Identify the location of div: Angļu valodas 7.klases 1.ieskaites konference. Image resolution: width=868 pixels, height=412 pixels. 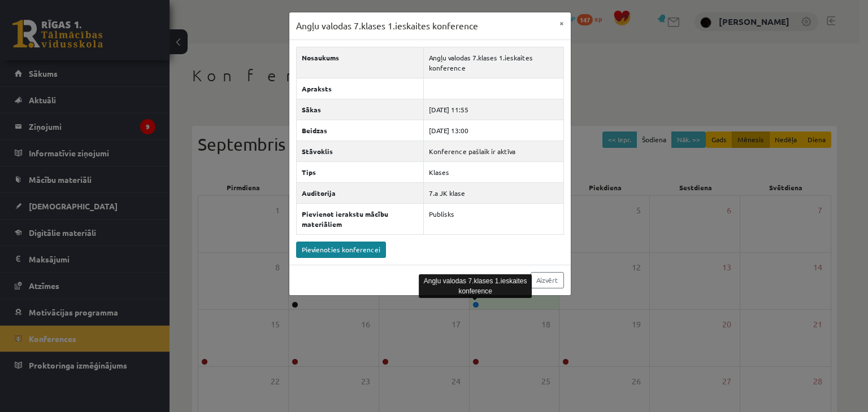
(475, 286).